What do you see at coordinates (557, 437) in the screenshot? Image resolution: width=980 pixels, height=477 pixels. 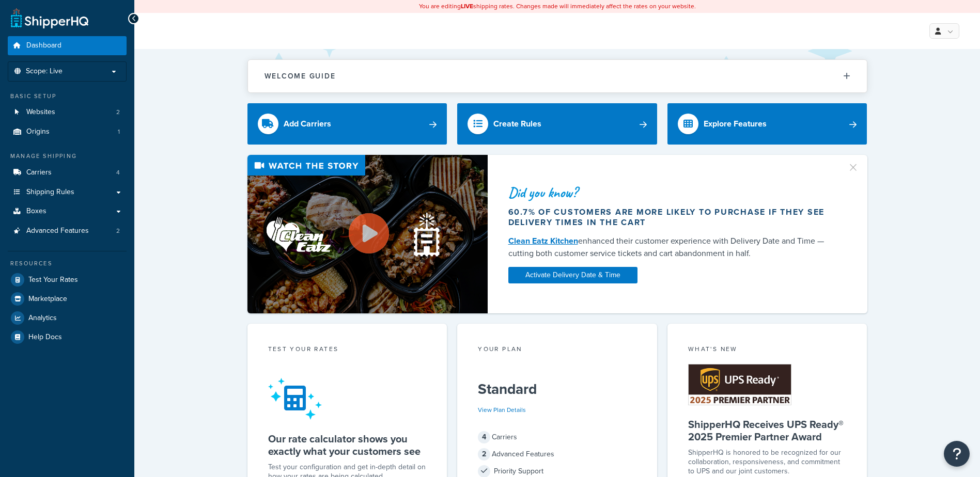 I see `div: Carriers` at bounding box center [557, 437].